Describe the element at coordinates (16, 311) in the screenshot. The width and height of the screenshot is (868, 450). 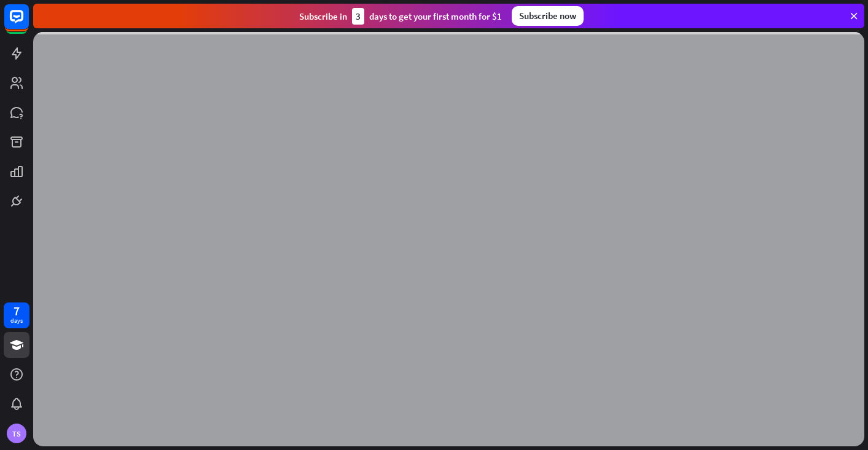
I see `div: 7` at that location.